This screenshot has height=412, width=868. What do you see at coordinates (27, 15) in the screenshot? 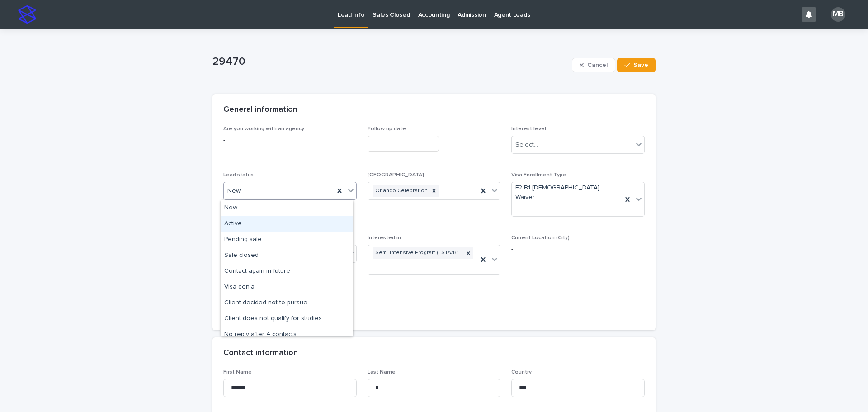
I see `img: stacker-logo-s-only.png` at bounding box center [27, 15].